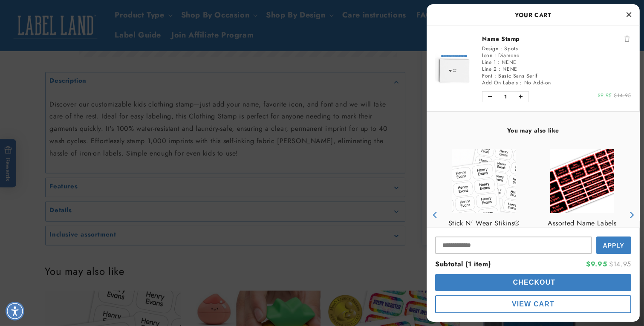 The width and height of the screenshot is (644, 326). What do you see at coordinates (463, 264) in the screenshot?
I see `span: Subtotal (1 item)` at bounding box center [463, 264].